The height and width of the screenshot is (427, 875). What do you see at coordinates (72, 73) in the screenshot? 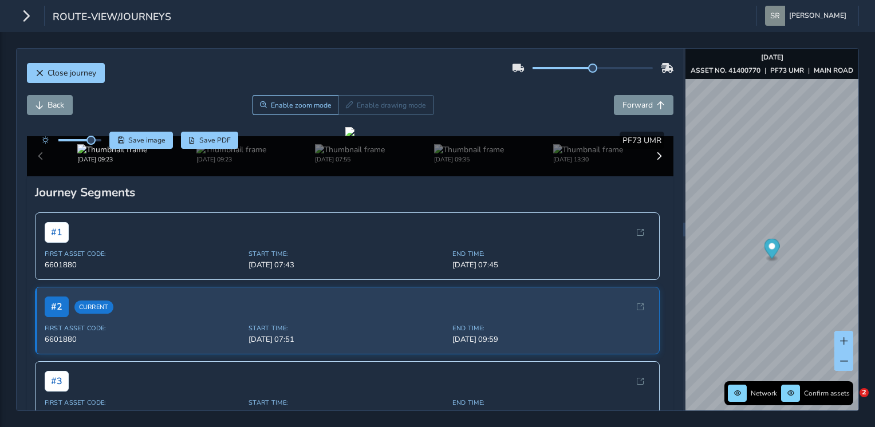
I see `span: Close journey` at bounding box center [72, 73].